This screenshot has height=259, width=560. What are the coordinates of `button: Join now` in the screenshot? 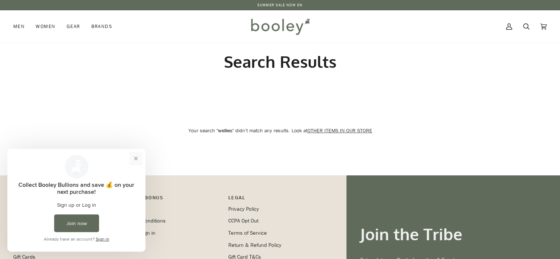 It's located at (69, 74).